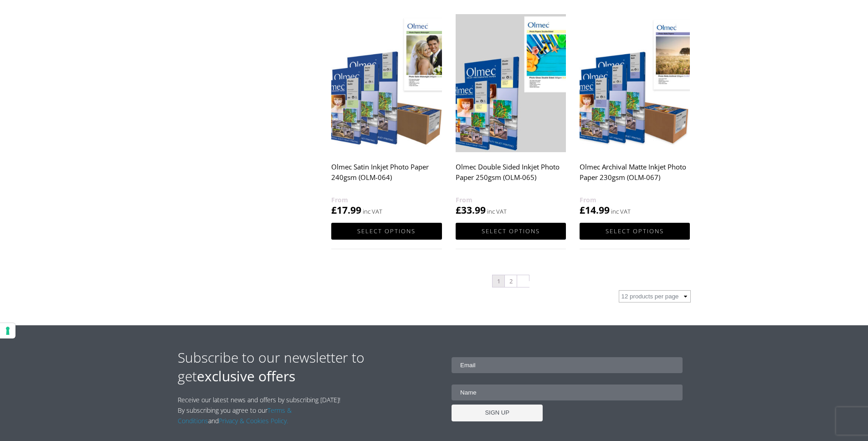  What do you see at coordinates (566, 392) in the screenshot?
I see `input: Name` at bounding box center [566, 392].